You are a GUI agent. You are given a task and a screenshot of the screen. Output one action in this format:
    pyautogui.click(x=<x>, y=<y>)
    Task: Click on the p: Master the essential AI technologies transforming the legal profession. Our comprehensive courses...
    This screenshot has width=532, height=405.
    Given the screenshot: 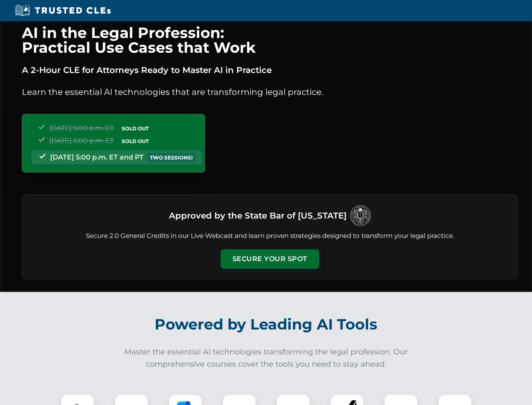 What is the action you would take?
    pyautogui.click(x=266, y=358)
    